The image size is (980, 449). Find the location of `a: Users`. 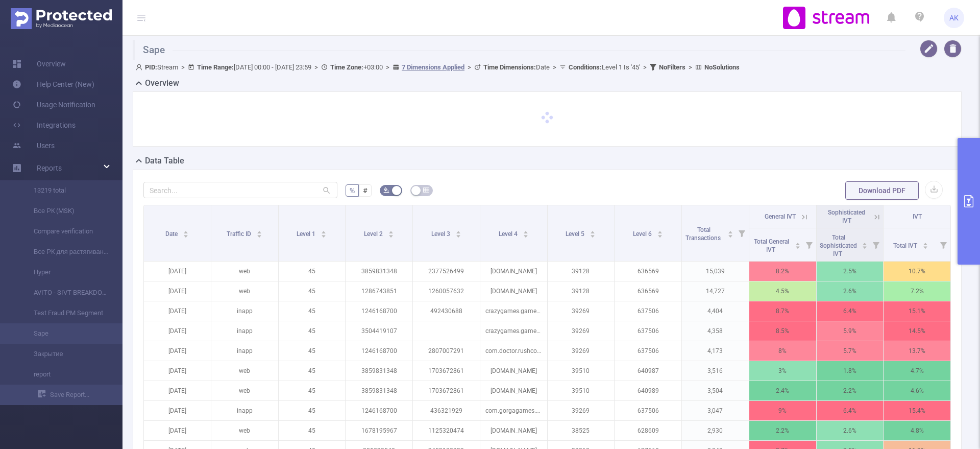

a: Users is located at coordinates (34, 145).